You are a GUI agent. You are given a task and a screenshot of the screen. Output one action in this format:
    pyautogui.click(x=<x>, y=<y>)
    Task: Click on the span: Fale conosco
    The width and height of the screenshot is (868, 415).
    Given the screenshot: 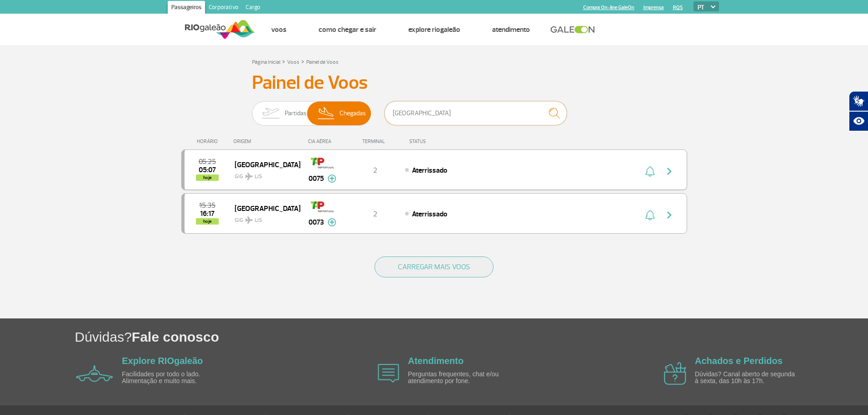 What is the action you would take?
    pyautogui.click(x=175, y=336)
    